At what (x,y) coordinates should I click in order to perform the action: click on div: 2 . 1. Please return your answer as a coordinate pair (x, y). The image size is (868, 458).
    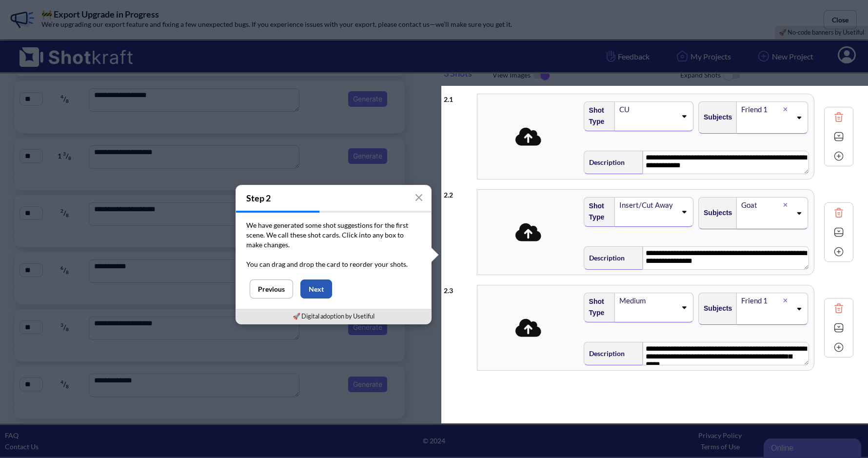
    Looking at the image, I should click on (458, 96).